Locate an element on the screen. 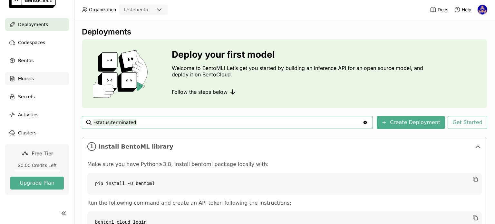 This screenshot has height=224, width=495. svg: Clear value is located at coordinates (365, 122).